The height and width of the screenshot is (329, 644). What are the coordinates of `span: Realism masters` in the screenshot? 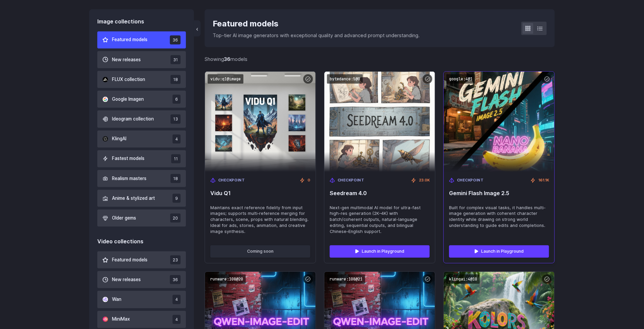 It's located at (130, 179).